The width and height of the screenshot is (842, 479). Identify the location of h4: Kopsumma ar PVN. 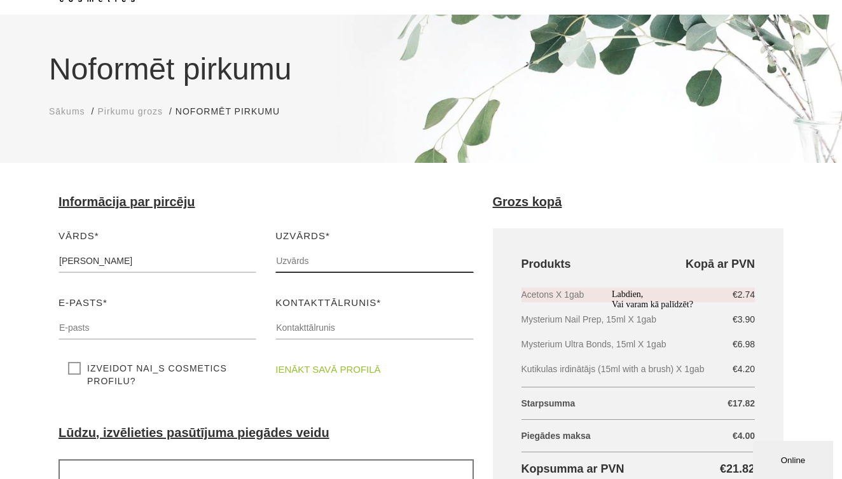
(639, 469).